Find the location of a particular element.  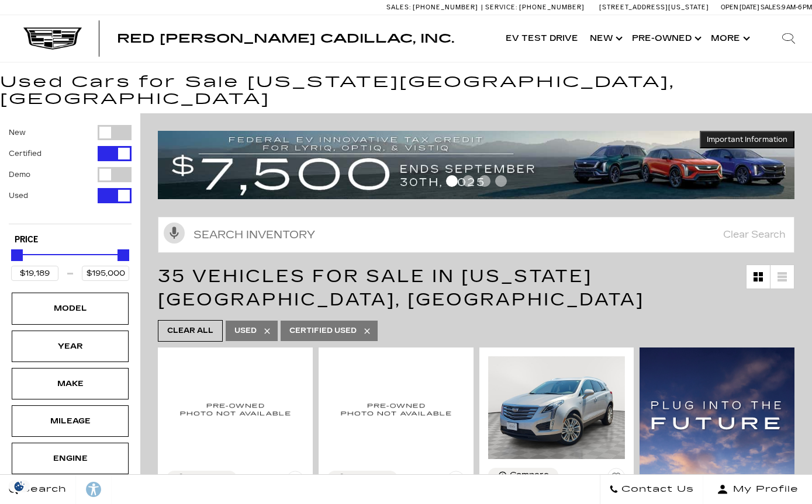

span: Search is located at coordinates (42, 489).